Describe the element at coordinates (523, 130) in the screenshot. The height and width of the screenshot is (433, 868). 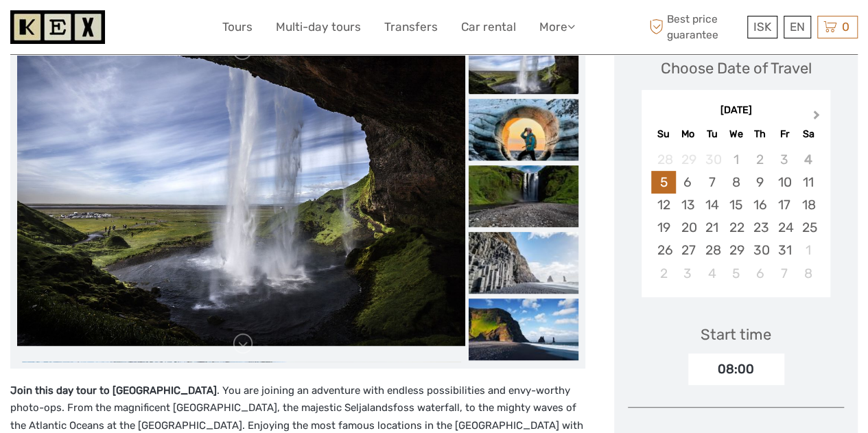
I see `img: 9a10d14e6e7449e2b3e91adb7fb94c41_slider_thumbnail.jpeg` at that location.